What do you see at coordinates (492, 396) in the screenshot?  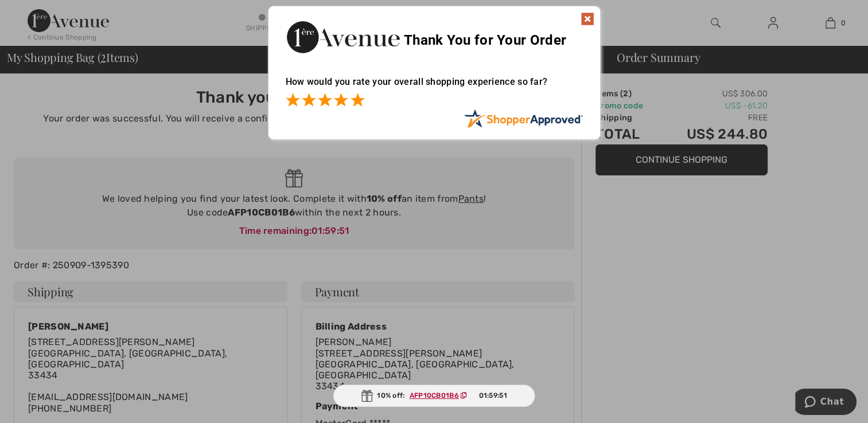 I see `span: 01:59:51` at bounding box center [492, 396].